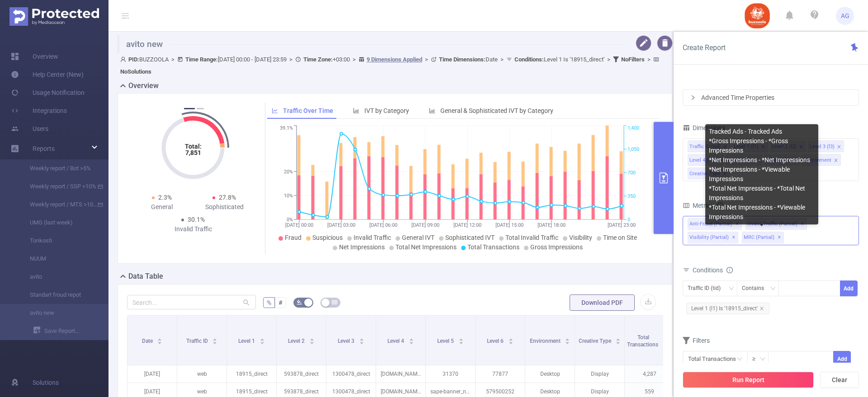  Describe the element at coordinates (387, 111) in the screenshot. I see `span: IVT by Category` at that location.